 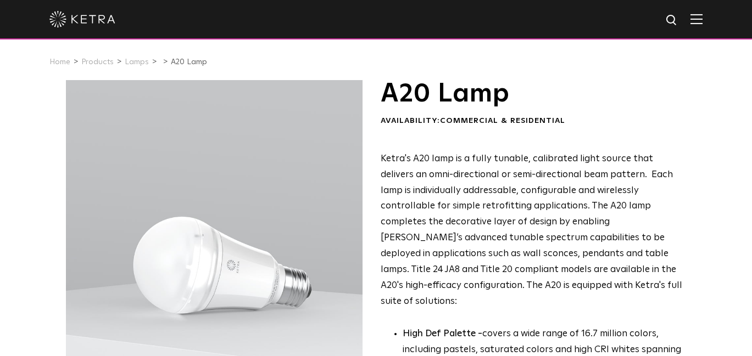 I want to click on a: Products, so click(x=97, y=62).